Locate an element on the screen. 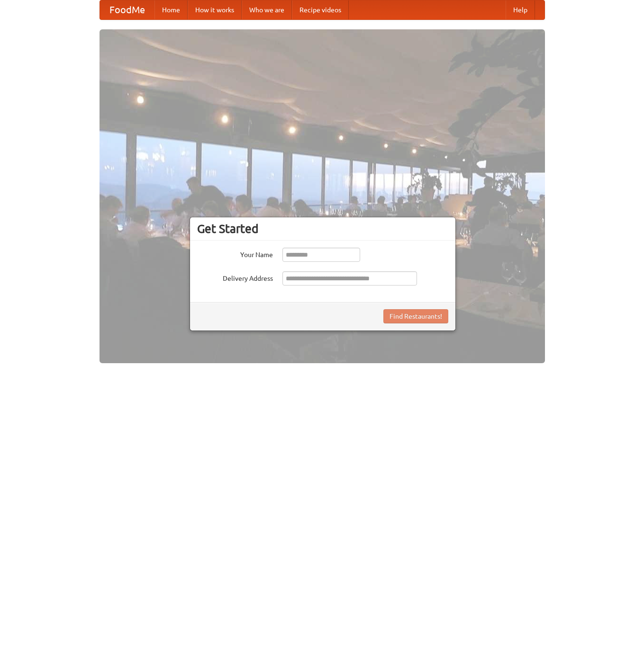  label: Delivery Address is located at coordinates (235, 277).